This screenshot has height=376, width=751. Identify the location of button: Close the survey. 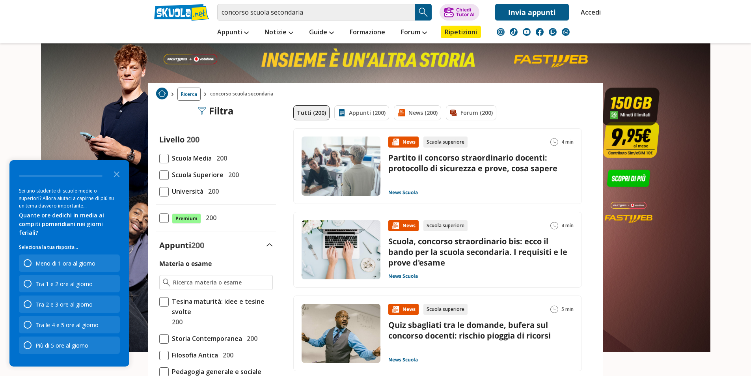
(117, 173).